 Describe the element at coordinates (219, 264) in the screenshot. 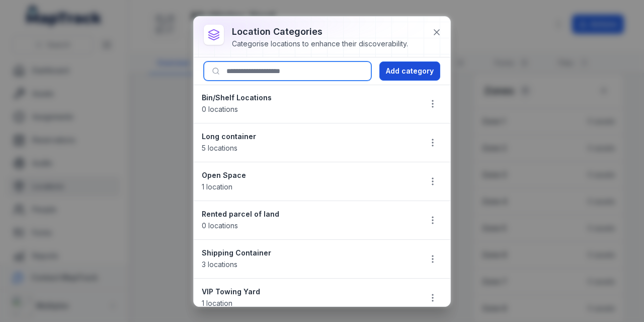

I see `span: 3 locations` at that location.